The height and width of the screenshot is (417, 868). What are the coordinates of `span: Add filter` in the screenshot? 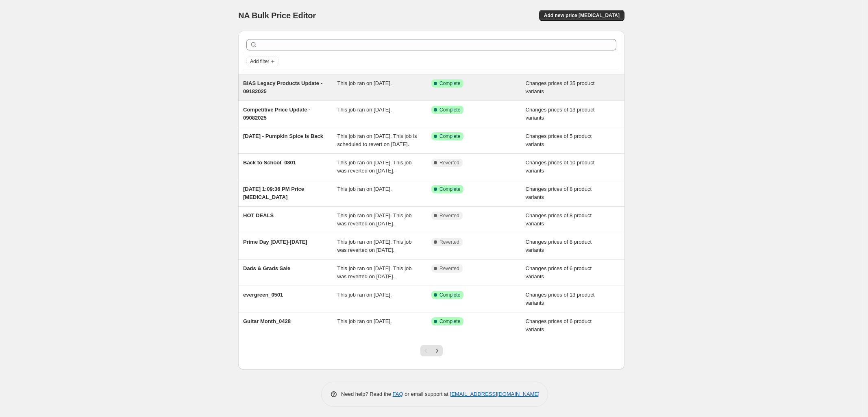 It's located at (260, 61).